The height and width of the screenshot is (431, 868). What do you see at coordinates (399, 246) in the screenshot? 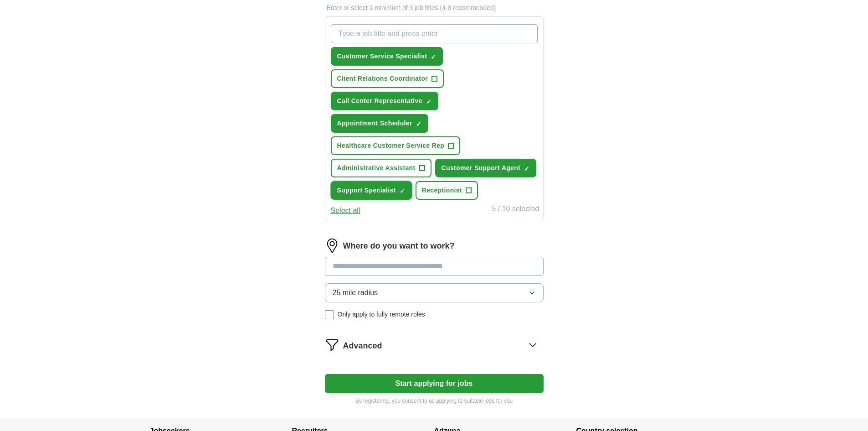
I see `label: Where do you want to work?` at bounding box center [399, 246].